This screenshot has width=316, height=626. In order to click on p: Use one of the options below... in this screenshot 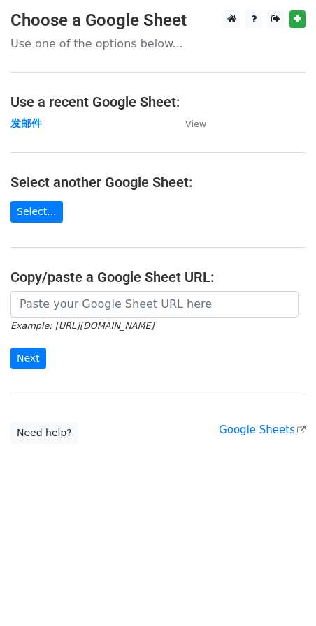, I will do `click(158, 43)`.